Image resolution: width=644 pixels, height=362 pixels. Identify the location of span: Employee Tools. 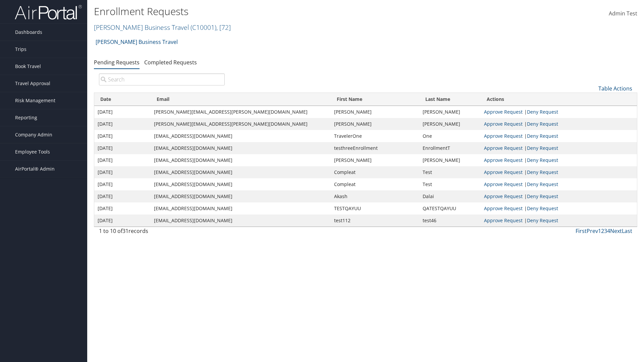
(33, 152).